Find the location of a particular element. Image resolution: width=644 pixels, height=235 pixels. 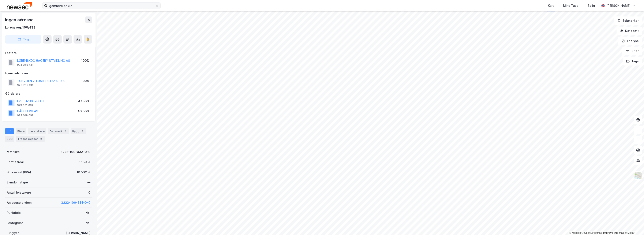

a: Mapbox is located at coordinates (575, 233).